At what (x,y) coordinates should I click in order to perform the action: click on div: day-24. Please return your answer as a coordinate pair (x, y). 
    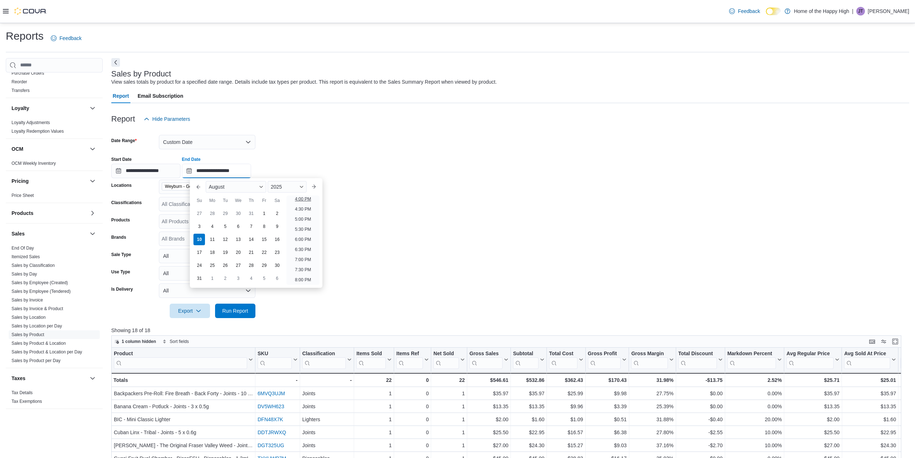
    Looking at the image, I should click on (199, 265).